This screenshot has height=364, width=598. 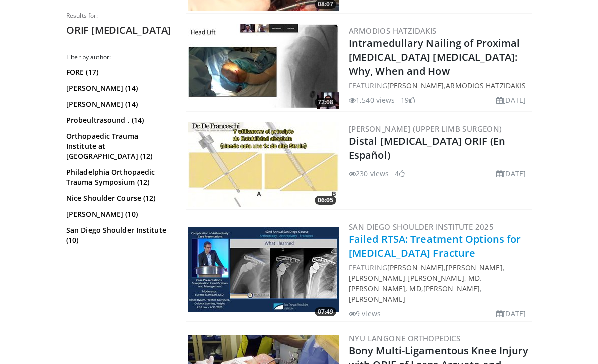 What do you see at coordinates (421, 227) in the screenshot?
I see `a: San Diego Shoulder Institute 2025` at bounding box center [421, 227].